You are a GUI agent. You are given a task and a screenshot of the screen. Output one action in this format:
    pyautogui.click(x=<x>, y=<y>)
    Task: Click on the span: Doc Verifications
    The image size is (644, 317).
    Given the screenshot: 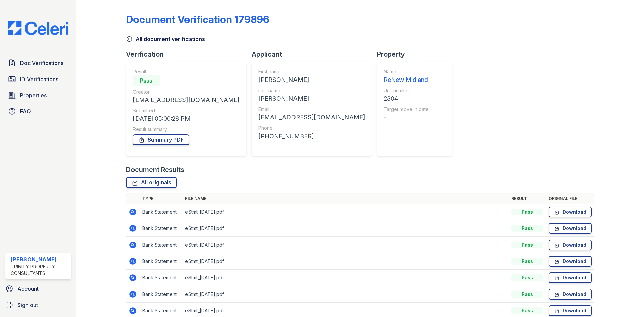 What is the action you would take?
    pyautogui.click(x=41, y=63)
    